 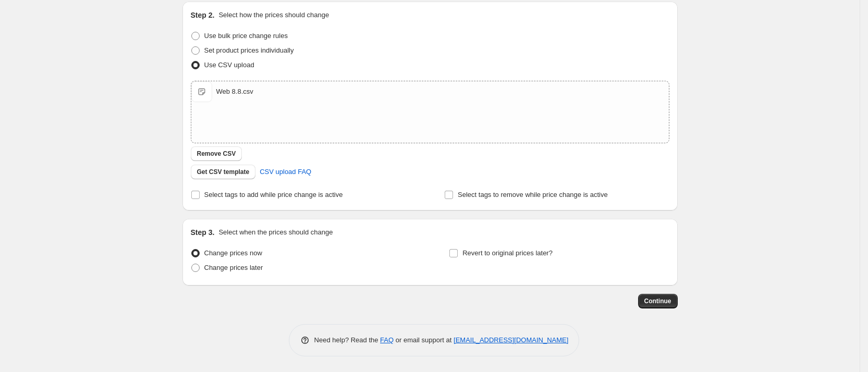 What do you see at coordinates (533, 194) in the screenshot?
I see `span: Select tags to remove while price change is active` at bounding box center [533, 194].